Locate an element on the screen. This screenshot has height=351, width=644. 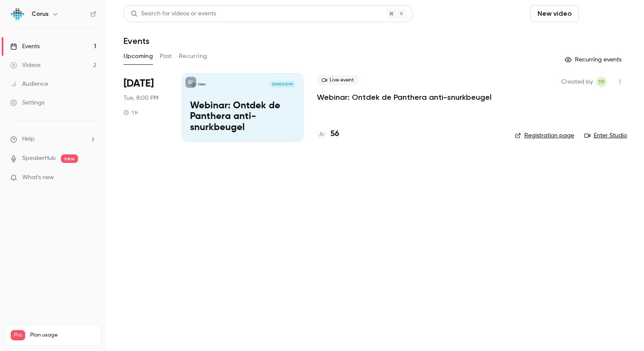
span: Tue, 8:00 PM is located at coordinates (141, 98).